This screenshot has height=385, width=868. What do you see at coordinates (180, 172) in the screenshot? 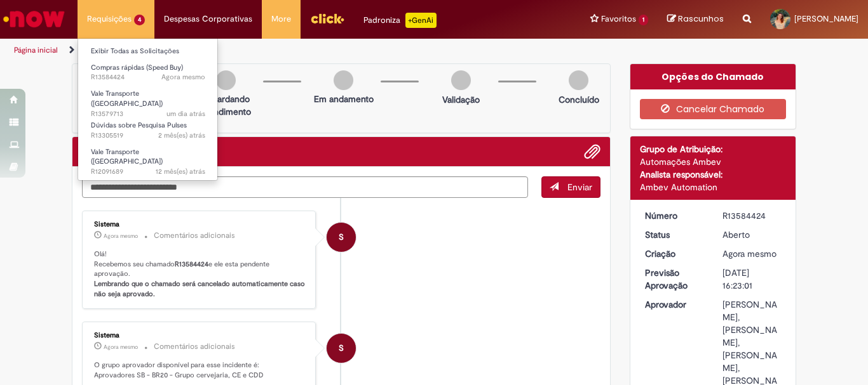
I see `span: 12 mês(es) atrás` at bounding box center [180, 172].